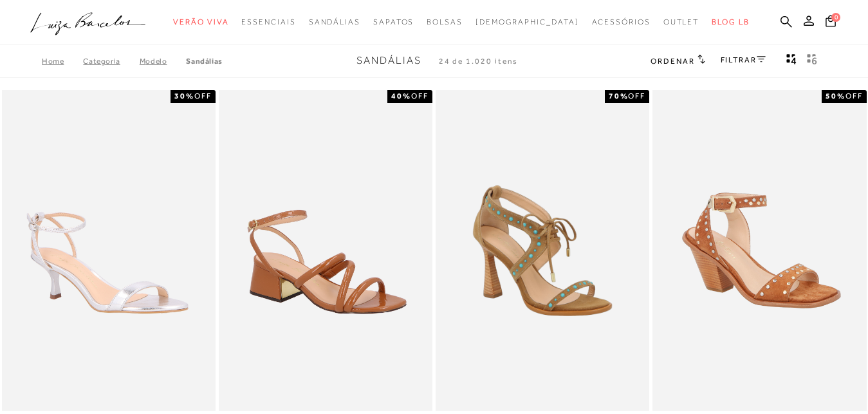  I want to click on a: FILTRAR, so click(743, 60).